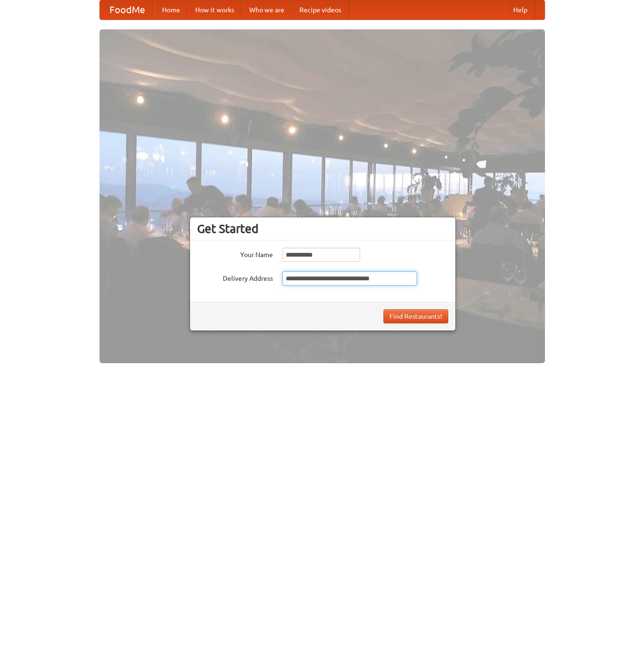 The image size is (644, 670). Describe the element at coordinates (235, 277) in the screenshot. I see `label: Delivery Address` at that location.